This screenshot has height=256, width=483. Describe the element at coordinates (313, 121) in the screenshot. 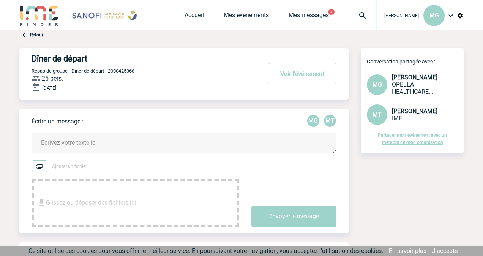

I see `div: Mathilde GRILLET` at that location.